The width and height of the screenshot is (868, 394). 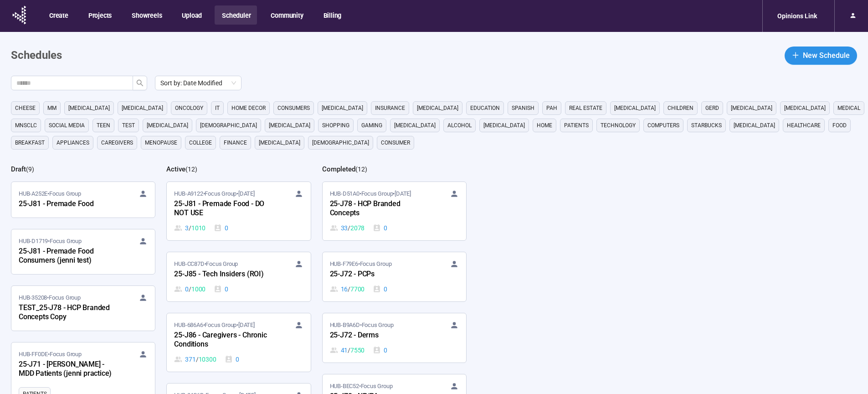 What do you see at coordinates (225, 209) in the screenshot?
I see `div: 25-J81 - Premade Food - DO NOT USE` at bounding box center [225, 209].